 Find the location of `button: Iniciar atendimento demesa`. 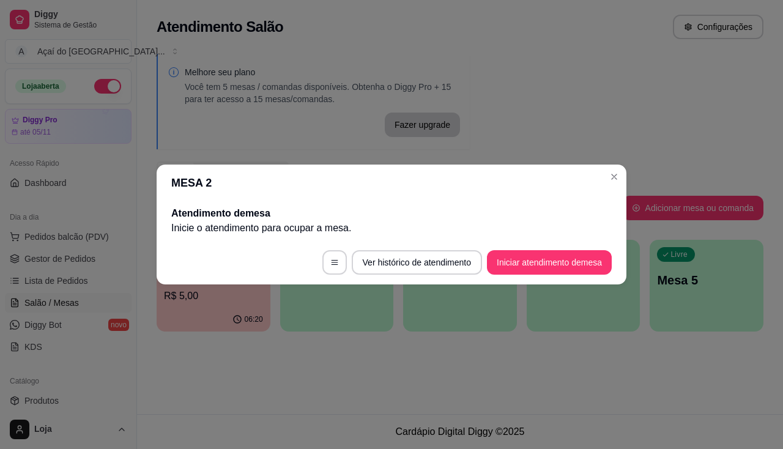

button: Iniciar atendimento demesa is located at coordinates (549, 262).